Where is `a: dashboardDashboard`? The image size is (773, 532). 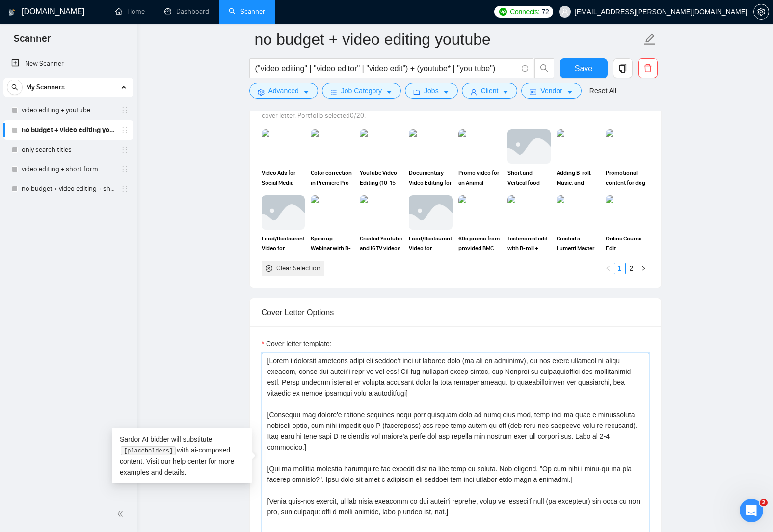 a: dashboardDashboard is located at coordinates (187, 11).